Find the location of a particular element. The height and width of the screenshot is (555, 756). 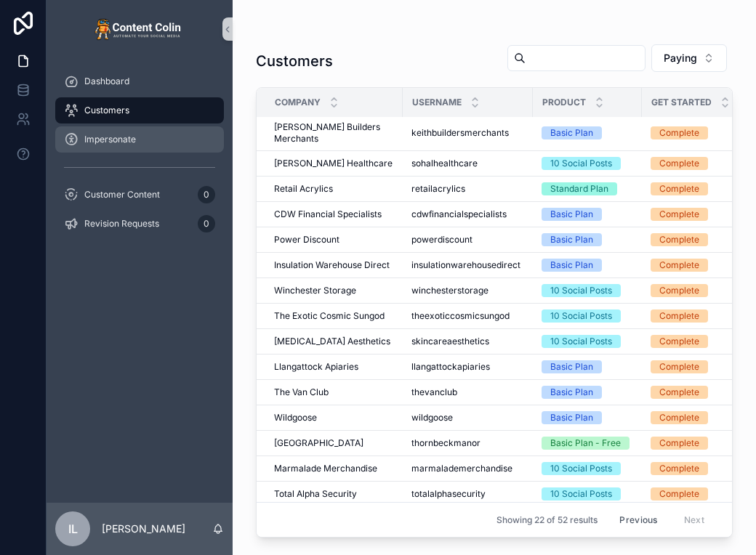

button: Select Button is located at coordinates (689, 58).